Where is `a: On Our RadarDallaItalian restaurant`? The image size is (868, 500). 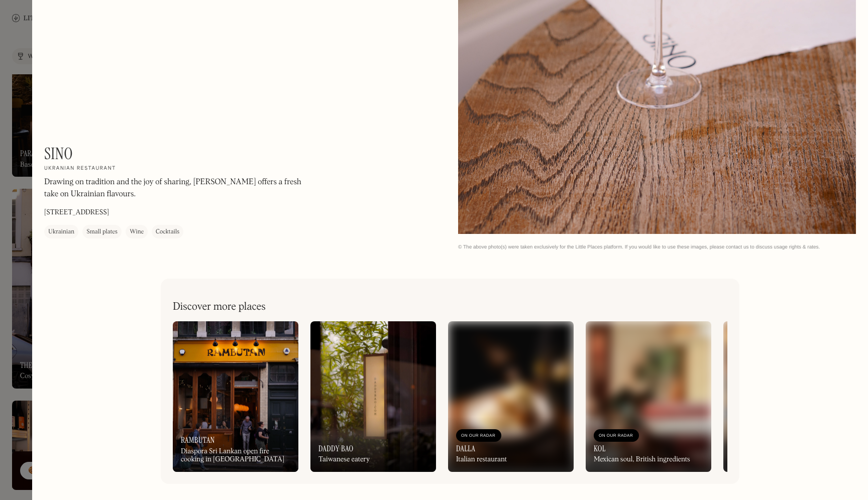
a: On Our RadarDallaItalian restaurant is located at coordinates (511, 397).